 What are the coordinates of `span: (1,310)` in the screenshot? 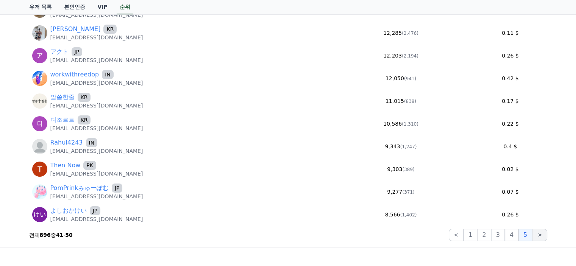 It's located at (410, 124).